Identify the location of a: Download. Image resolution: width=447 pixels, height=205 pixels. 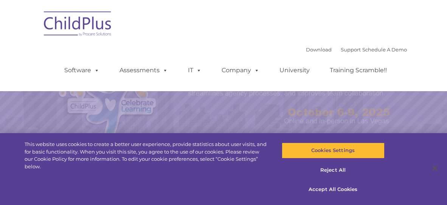
(319, 50).